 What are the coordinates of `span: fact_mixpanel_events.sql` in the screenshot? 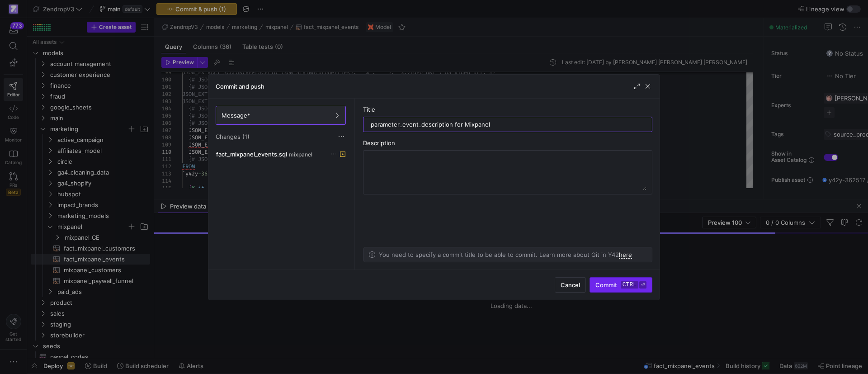 It's located at (251, 154).